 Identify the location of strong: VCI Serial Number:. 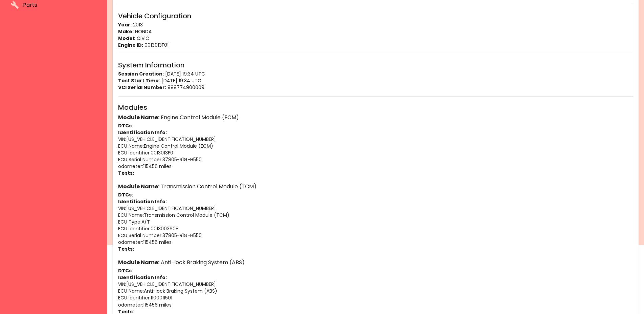
(142, 88).